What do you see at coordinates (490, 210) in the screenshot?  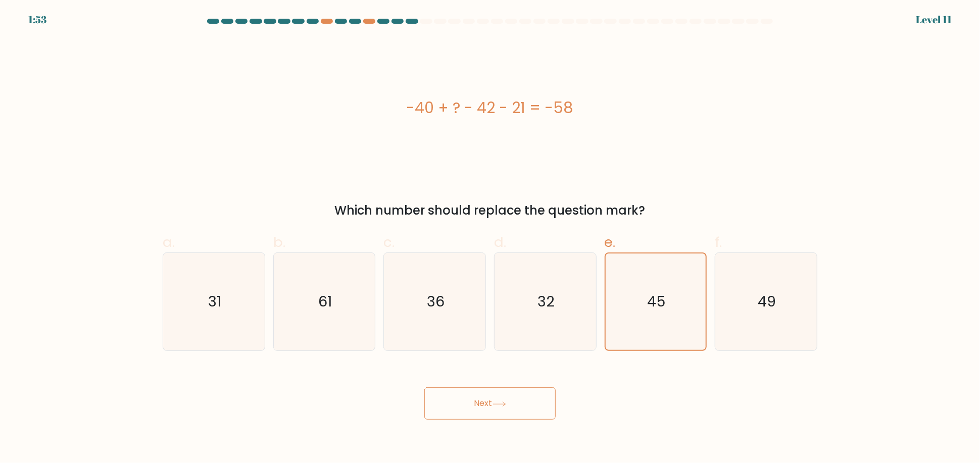 I see `div: Which number should replace the question mark?` at bounding box center [490, 210].